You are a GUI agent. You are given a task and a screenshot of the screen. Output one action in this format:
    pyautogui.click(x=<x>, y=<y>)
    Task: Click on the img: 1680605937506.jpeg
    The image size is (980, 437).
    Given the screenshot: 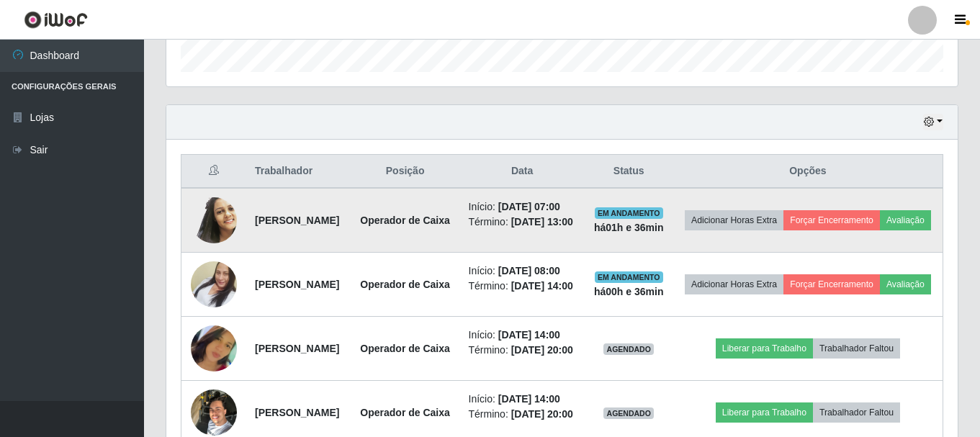 What is the action you would take?
    pyautogui.click(x=214, y=348)
    